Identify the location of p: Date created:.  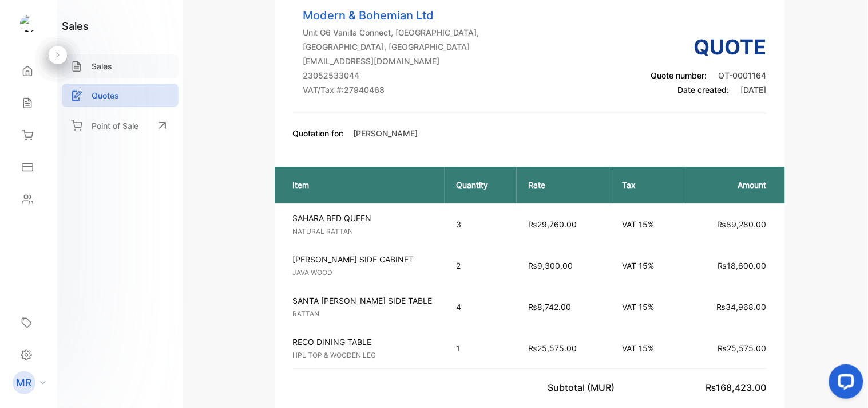
(709, 89).